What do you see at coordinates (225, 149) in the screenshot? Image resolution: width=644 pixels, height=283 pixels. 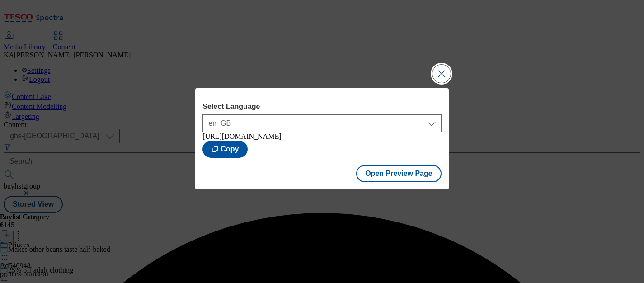 I see `button: Copy` at bounding box center [225, 149].